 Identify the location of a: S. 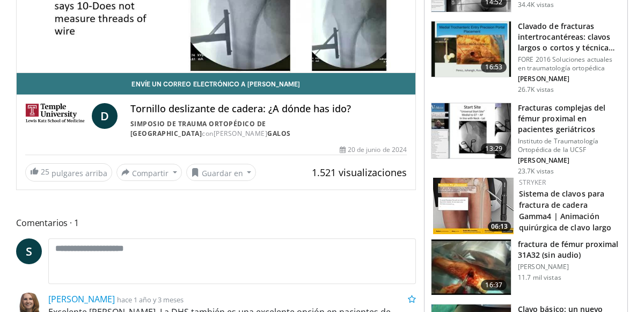
(29, 251).